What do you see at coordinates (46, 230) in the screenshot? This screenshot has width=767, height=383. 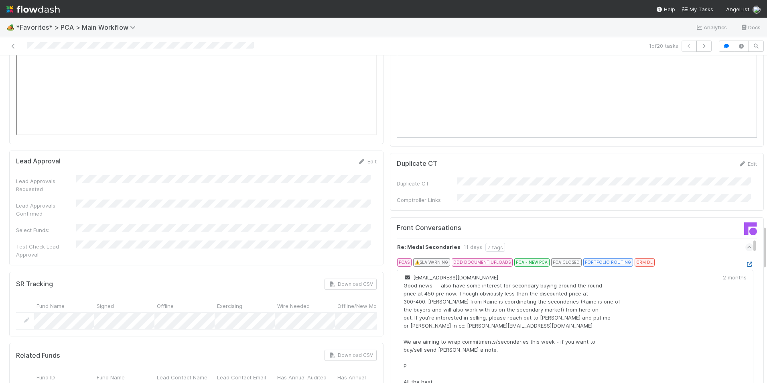 I see `div: Select Funds:` at bounding box center [46, 230].